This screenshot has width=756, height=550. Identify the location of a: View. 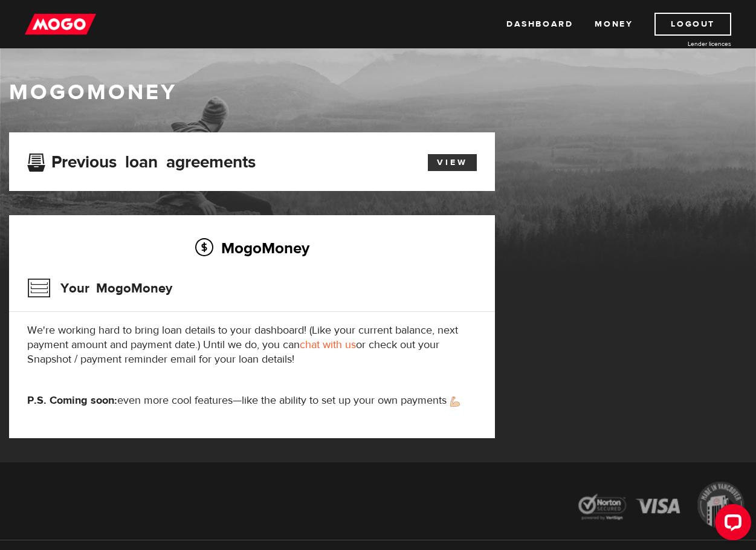
(452, 162).